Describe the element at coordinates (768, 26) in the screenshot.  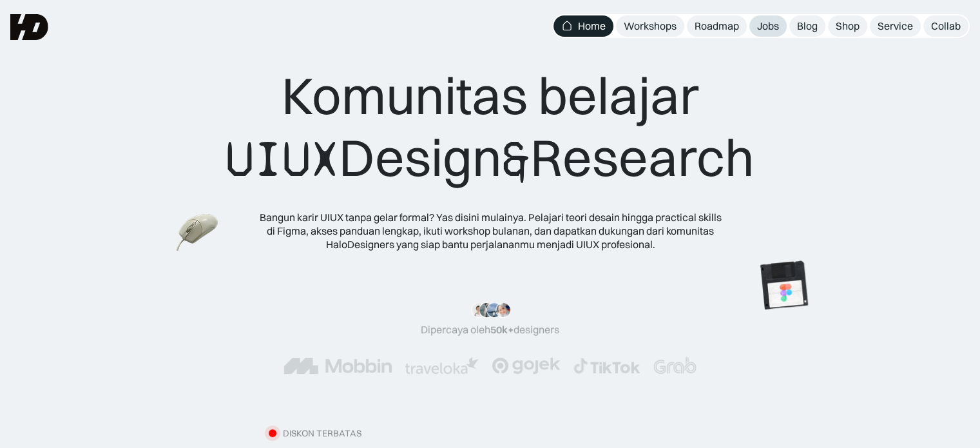
I see `a: Jobs` at that location.